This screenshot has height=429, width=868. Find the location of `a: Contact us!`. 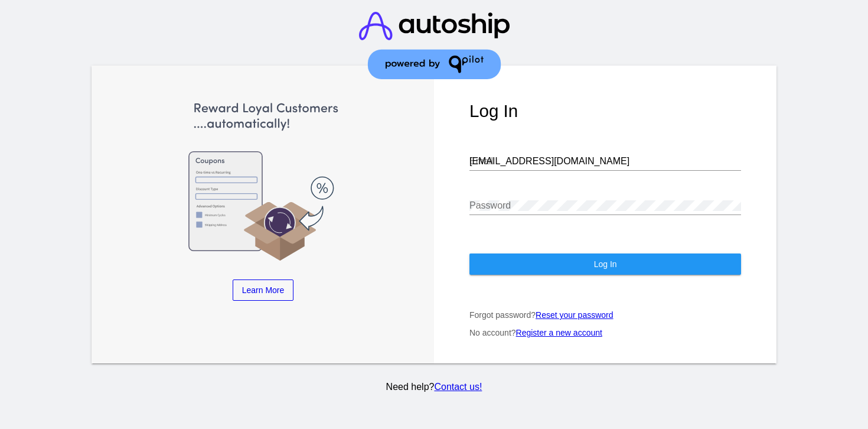

a: Contact us! is located at coordinates (457, 386).